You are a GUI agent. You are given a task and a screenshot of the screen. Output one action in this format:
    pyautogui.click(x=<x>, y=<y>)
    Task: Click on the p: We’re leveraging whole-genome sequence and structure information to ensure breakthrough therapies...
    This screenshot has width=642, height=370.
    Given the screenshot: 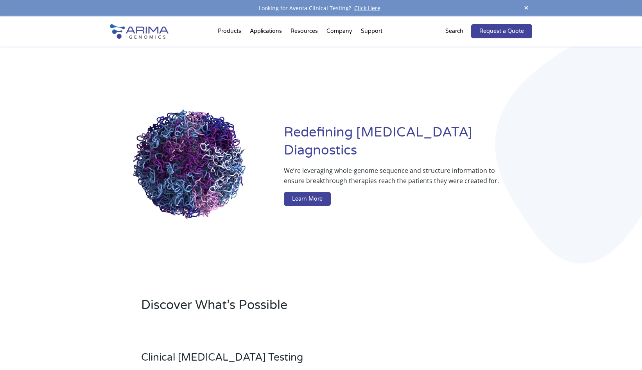 What is the action you would take?
    pyautogui.click(x=392, y=179)
    